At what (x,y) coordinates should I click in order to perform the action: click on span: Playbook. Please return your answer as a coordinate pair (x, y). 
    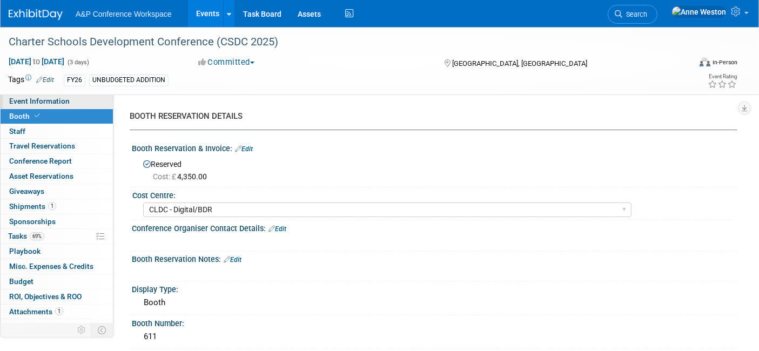
    Looking at the image, I should click on (25, 251).